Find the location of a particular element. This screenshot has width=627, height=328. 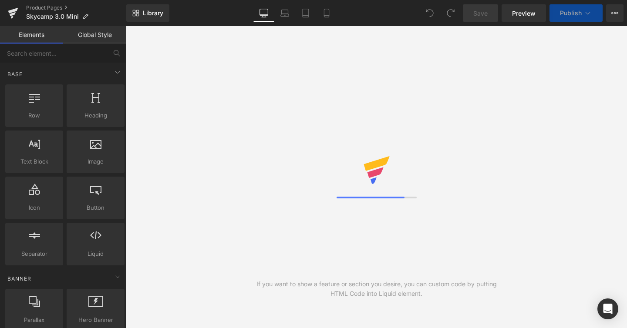

div: Open Intercom Messenger is located at coordinates (608, 309).